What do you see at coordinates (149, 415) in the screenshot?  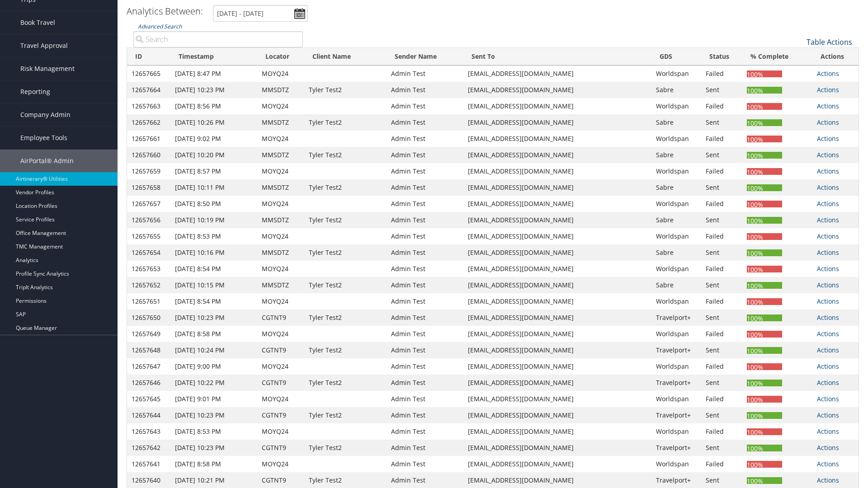 I see `td: 12657644` at bounding box center [149, 415].